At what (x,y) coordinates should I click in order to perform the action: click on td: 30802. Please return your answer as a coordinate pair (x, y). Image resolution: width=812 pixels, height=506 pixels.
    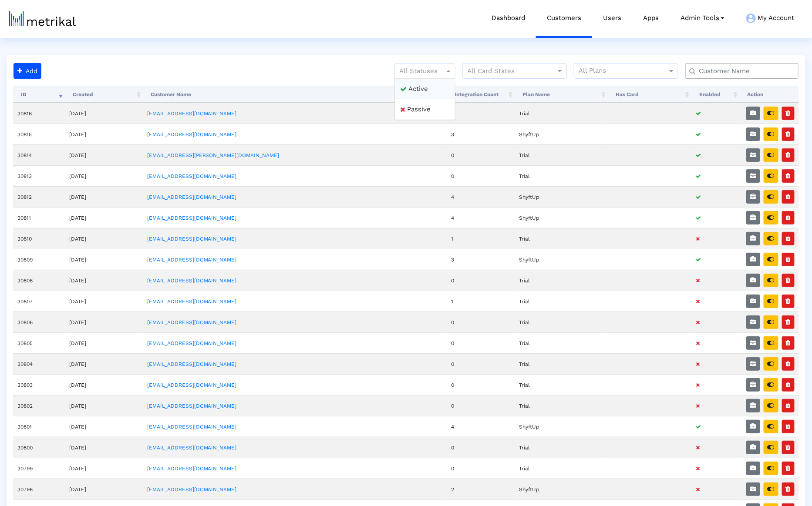
    Looking at the image, I should click on (39, 406).